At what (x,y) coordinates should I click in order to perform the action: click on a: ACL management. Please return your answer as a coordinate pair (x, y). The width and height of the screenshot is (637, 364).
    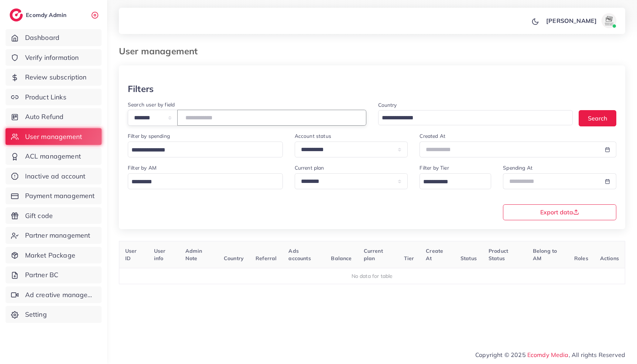
    Looking at the image, I should click on (54, 156).